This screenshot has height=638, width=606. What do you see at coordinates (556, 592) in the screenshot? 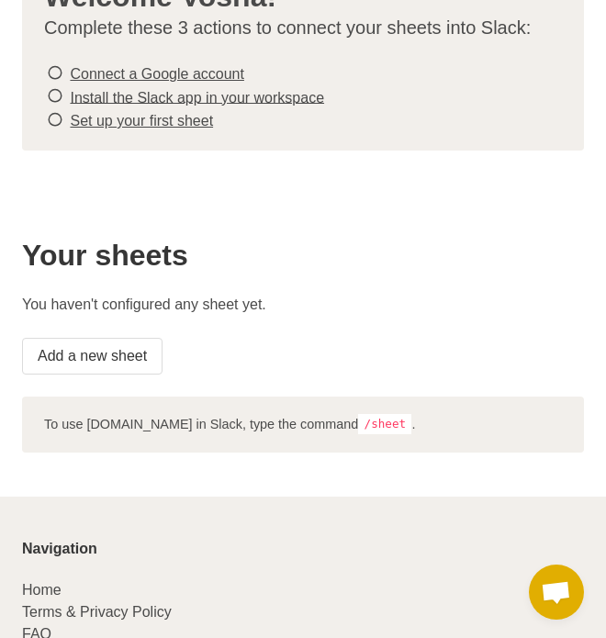
I see `div: Open chat` at bounding box center [556, 592].